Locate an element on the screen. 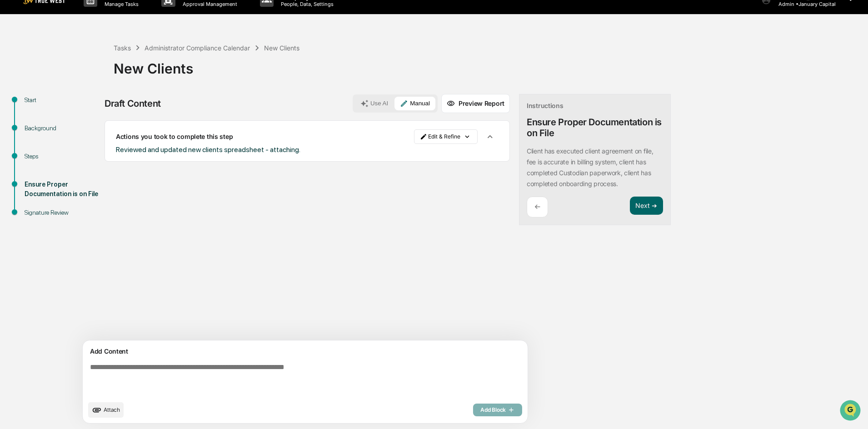 The width and height of the screenshot is (868, 429). div: Start is located at coordinates (62, 100).